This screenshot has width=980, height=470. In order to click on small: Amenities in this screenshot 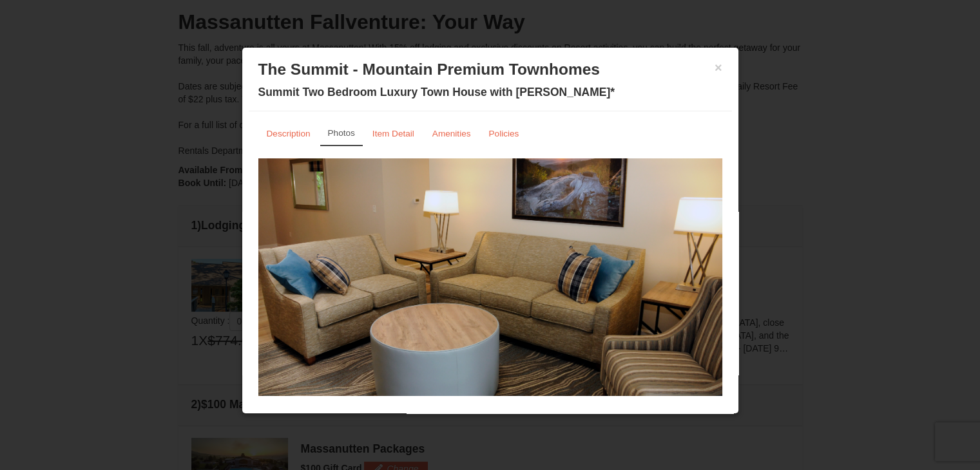, I will do `click(452, 133)`.